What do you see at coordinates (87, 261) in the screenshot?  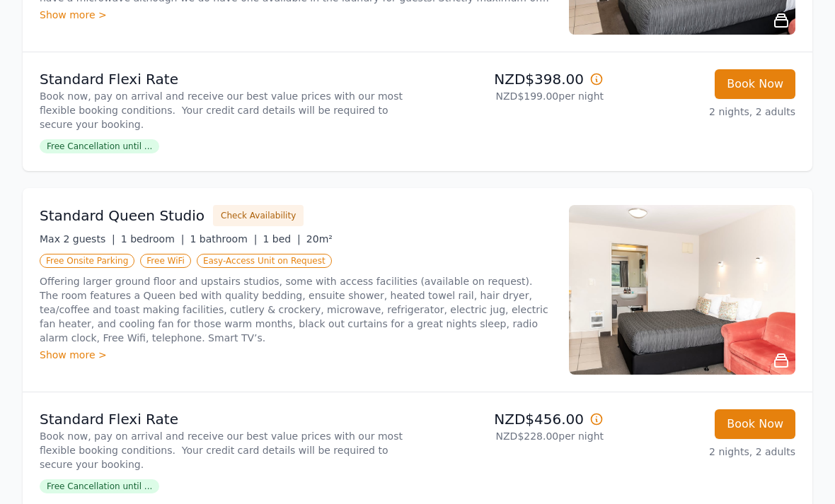 I see `span: Free Onsite Parking` at bounding box center [87, 261].